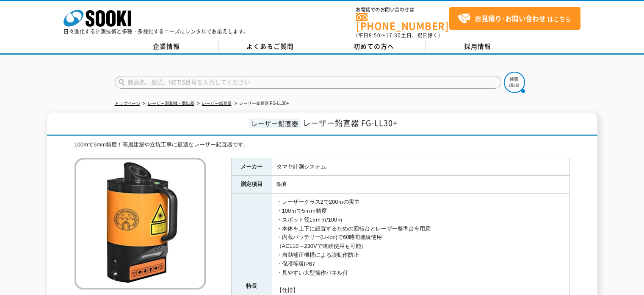 This screenshot has height=295, width=644. What do you see at coordinates (308, 82) in the screenshot?
I see `input: 商品名、型式、NETIS番号を入力してください` at bounding box center [308, 82].